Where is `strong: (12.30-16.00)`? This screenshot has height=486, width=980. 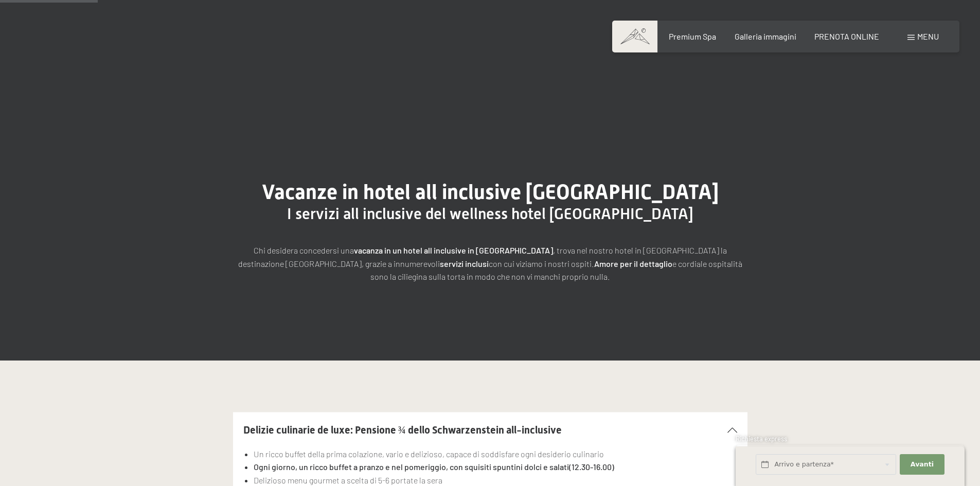
strong: (12.30-16.00) is located at coordinates (592, 466).